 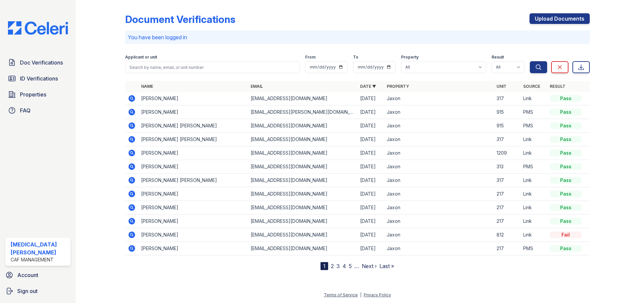 What do you see at coordinates (38, 95) in the screenshot?
I see `a: Properties` at bounding box center [38, 95].